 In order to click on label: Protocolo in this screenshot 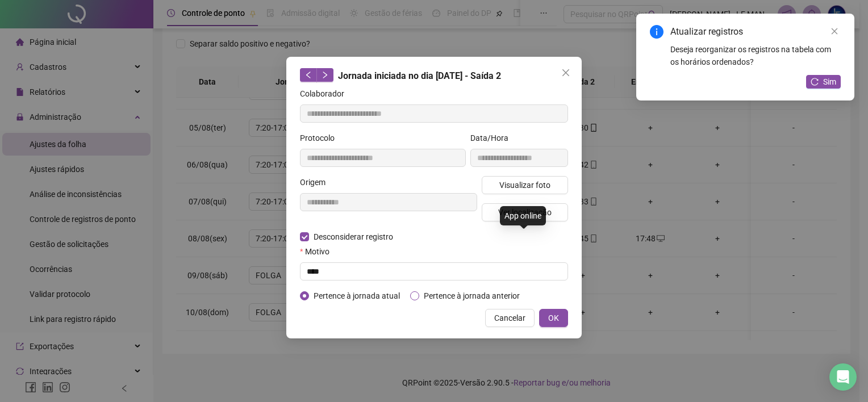, I will do `click(321, 138)`.